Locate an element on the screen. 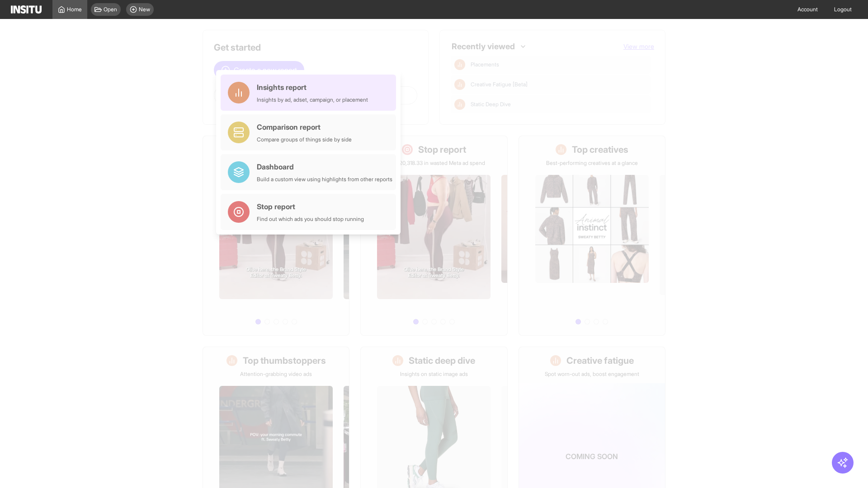 The image size is (868, 488). div: Build a custom view using highlights from other reports is located at coordinates (325, 179).